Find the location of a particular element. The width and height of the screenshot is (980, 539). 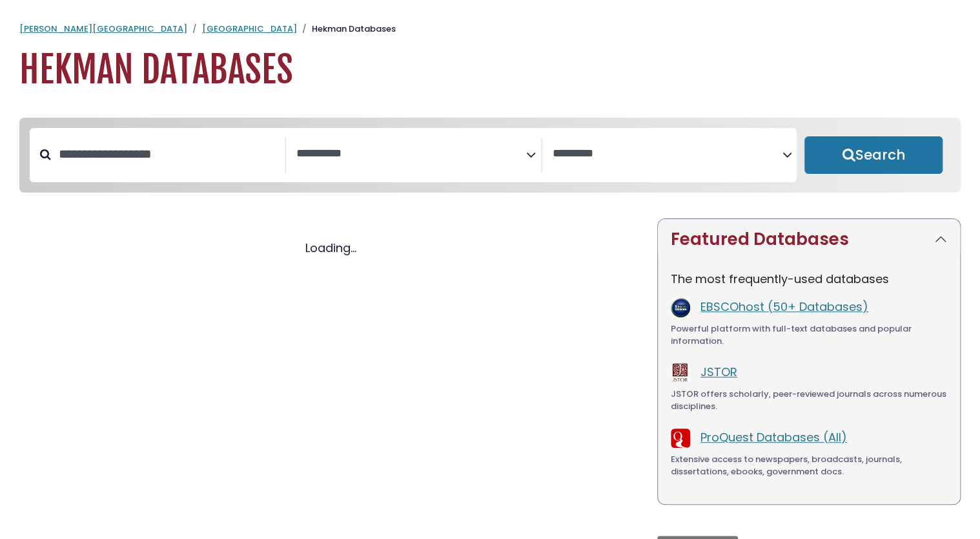

h1: Hekman Databases is located at coordinates (490, 70).